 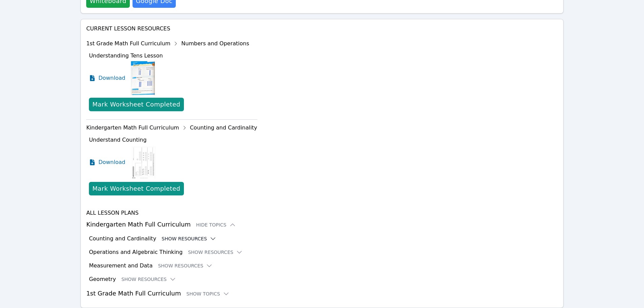 What do you see at coordinates (126, 55) in the screenshot?
I see `span: Understanding Tens Lesson` at bounding box center [126, 55].